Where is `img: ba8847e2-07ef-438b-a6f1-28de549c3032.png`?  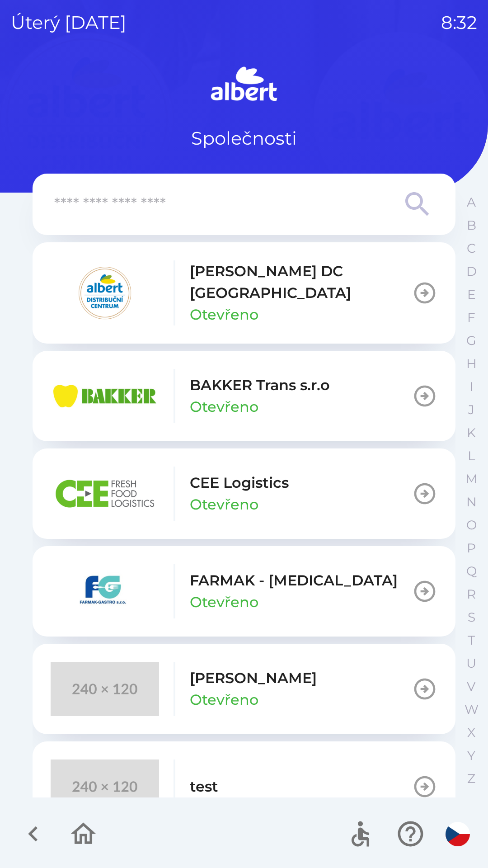
img: ba8847e2-07ef-438b-a6f1-28de549c3032.png is located at coordinates (105, 494).